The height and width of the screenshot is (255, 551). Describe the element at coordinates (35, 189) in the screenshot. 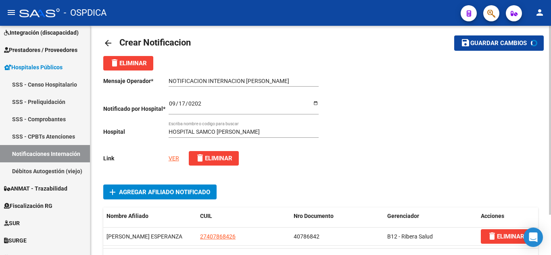

I see `span: ANMAT - Trazabilidad` at that location.